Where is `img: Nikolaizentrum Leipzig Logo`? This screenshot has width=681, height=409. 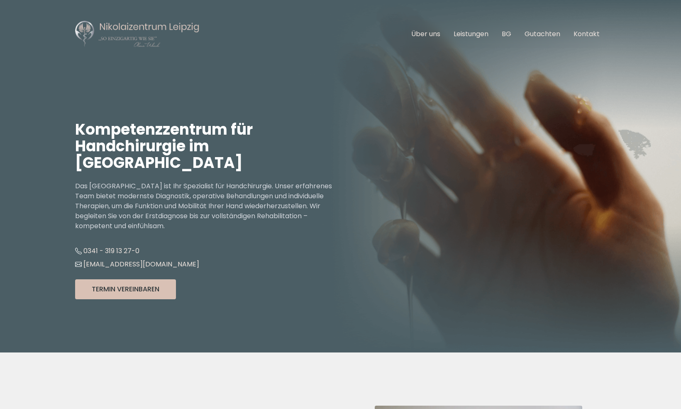 img: Nikolaizentrum Leipzig Logo is located at coordinates (137, 34).